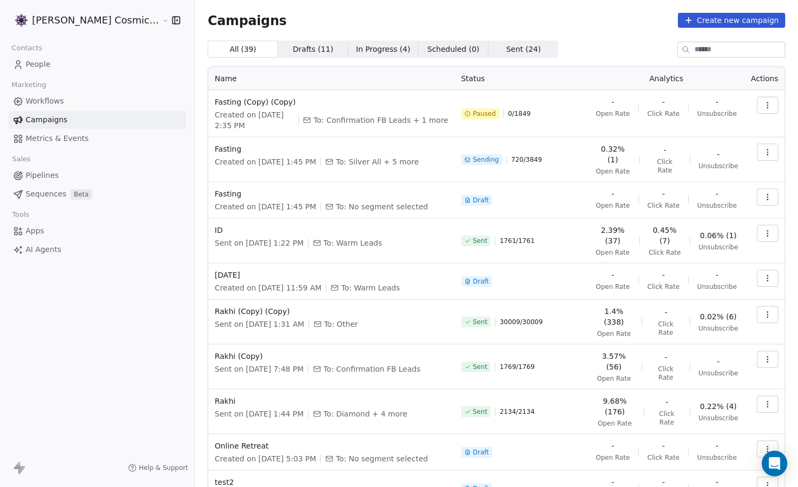 The height and width of the screenshot is (487, 798). What do you see at coordinates (665, 235) in the screenshot?
I see `span: 0.45% (7)` at bounding box center [665, 235].